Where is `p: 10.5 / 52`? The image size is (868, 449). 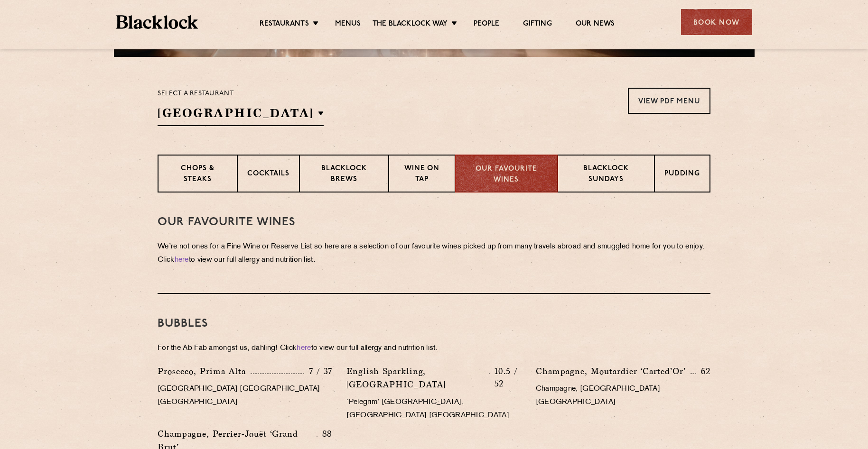 p: 10.5 / 52 is located at coordinates (505, 378).